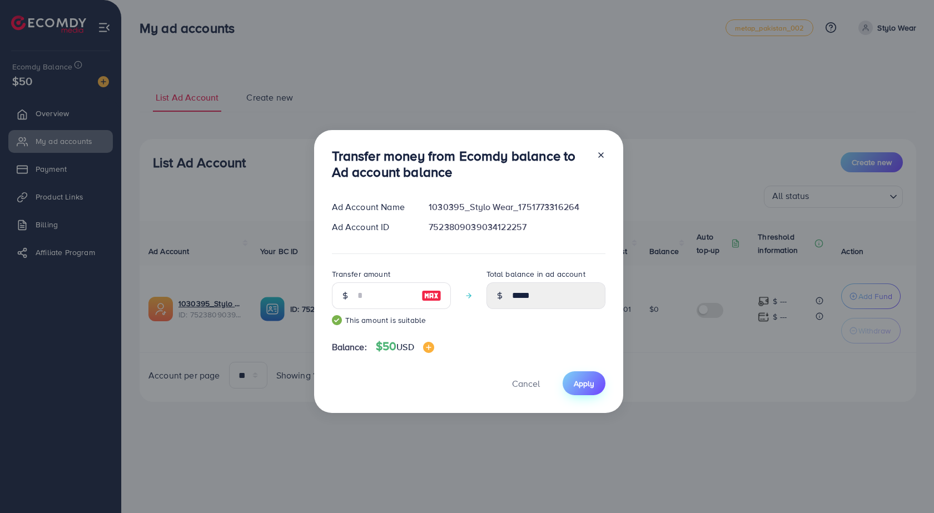 The height and width of the screenshot is (513, 934). Describe the element at coordinates (391, 320) in the screenshot. I see `small: This amount is suitable` at that location.